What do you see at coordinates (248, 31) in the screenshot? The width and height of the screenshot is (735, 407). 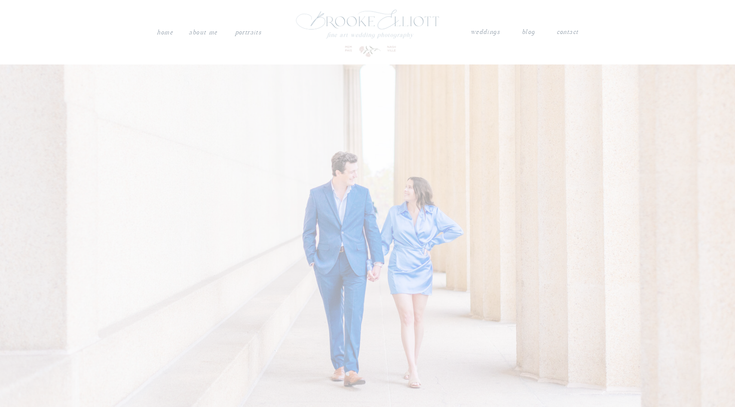 I see `a: PORTRAITS` at bounding box center [248, 31].